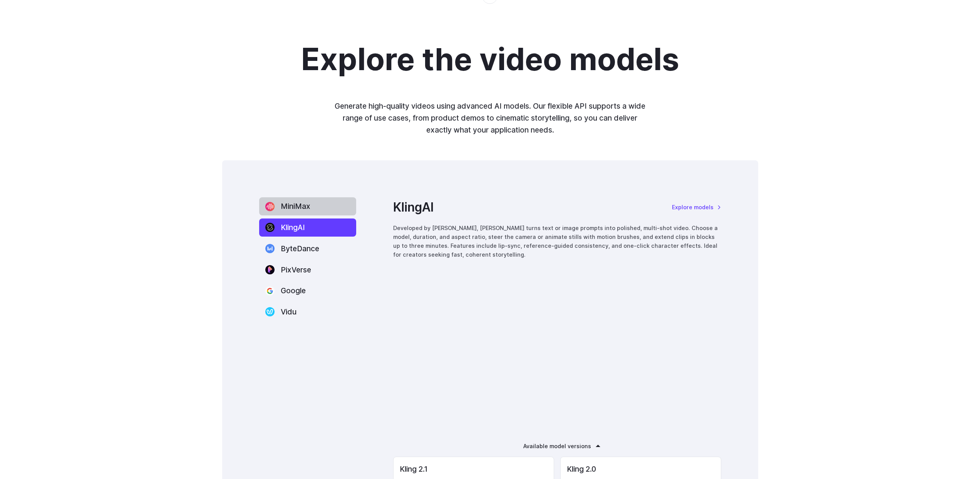 This screenshot has width=980, height=479. I want to click on label: ByteDance, so click(308, 249).